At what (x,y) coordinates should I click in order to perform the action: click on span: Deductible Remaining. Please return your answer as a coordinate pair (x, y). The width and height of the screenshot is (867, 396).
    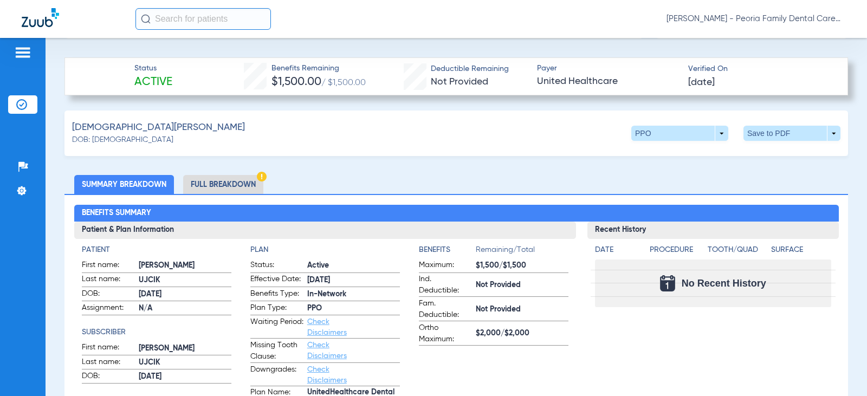
    Looking at the image, I should click on (470, 69).